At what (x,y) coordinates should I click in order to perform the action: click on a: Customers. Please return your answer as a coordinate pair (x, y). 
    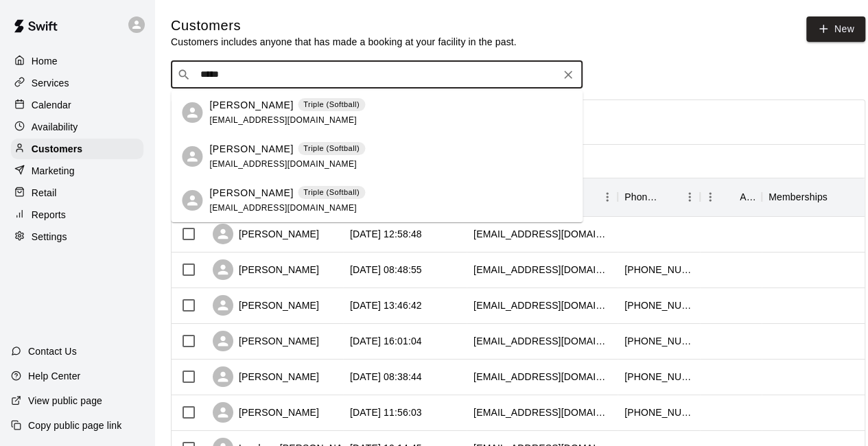
    Looking at the image, I should click on (77, 149).